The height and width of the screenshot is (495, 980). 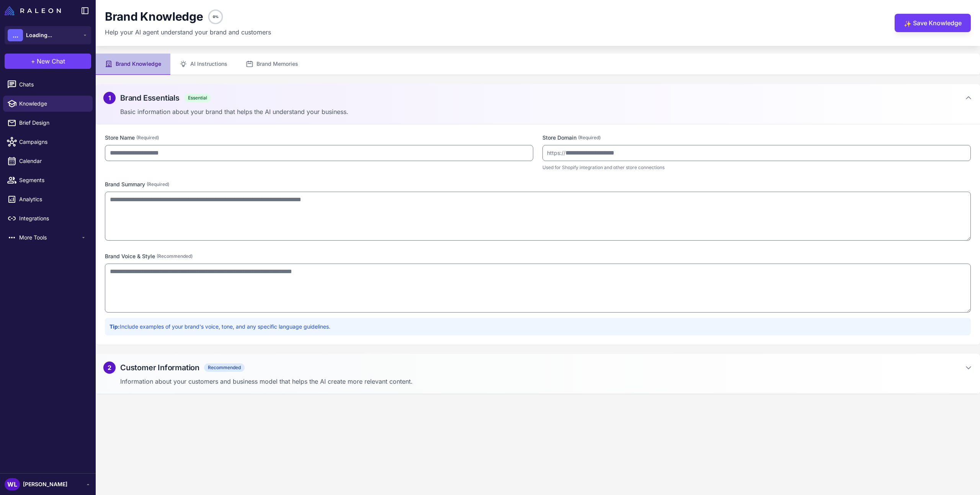 I want to click on button: Brand Knowledge, so click(x=133, y=64).